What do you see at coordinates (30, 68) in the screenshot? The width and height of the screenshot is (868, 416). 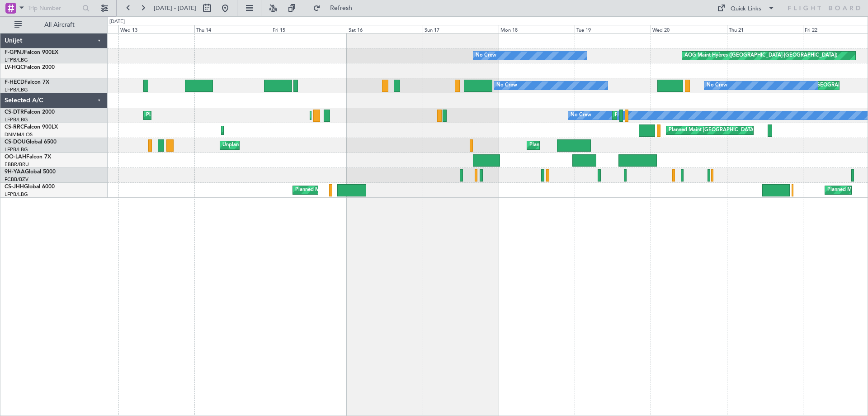 I see `a: LV-HQCFalcon 2000` at bounding box center [30, 68].